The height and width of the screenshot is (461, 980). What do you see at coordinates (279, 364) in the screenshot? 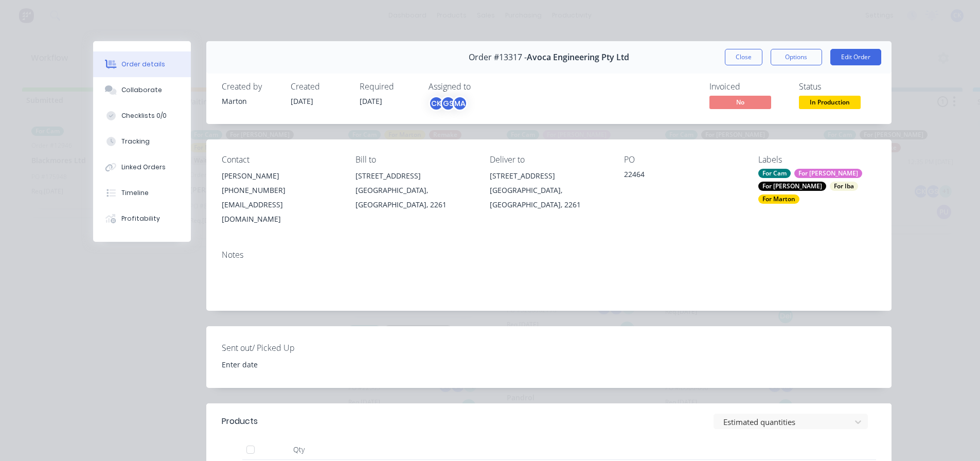
I see `input: Enter date` at bounding box center [279, 364].